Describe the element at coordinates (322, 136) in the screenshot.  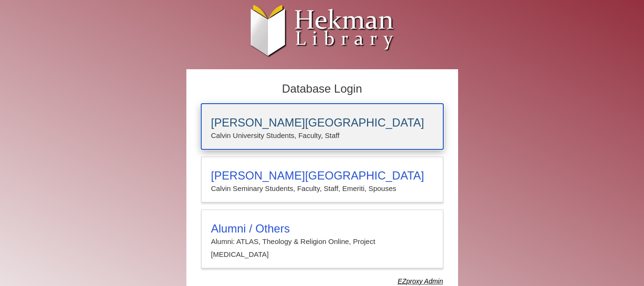
I see `p: Calvin University Students, Faculty, Staff` at that location.